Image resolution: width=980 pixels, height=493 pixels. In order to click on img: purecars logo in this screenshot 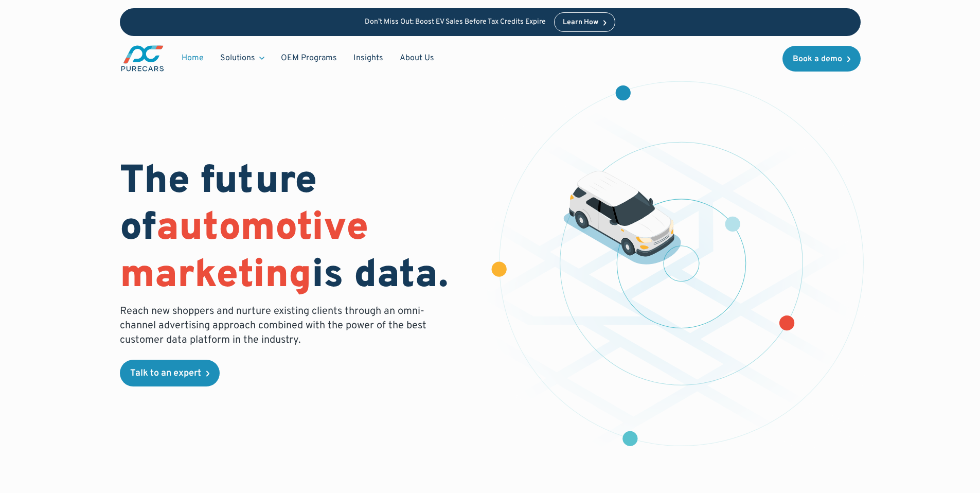, I will do `click(143, 59)`.